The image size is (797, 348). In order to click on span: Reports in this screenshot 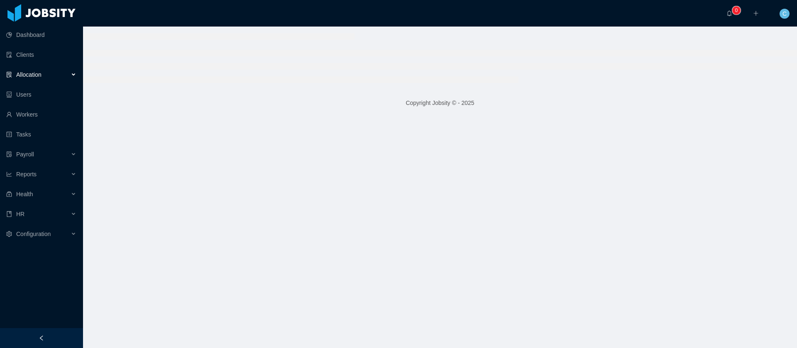, I will do `click(26, 174)`.